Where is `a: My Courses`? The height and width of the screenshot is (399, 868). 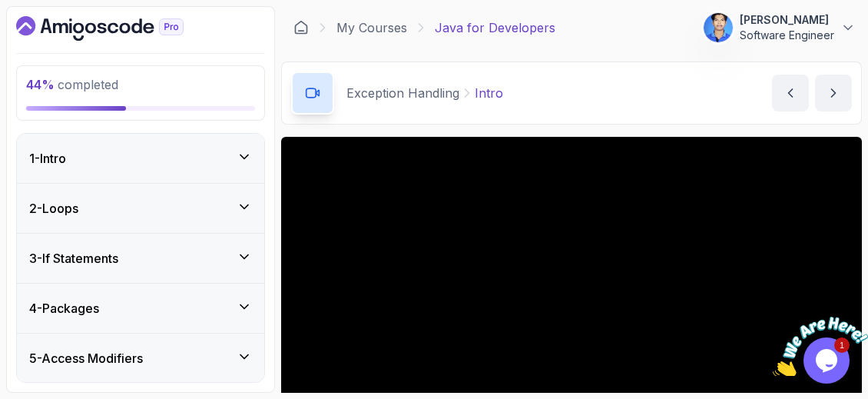 a: My Courses is located at coordinates (372, 27).